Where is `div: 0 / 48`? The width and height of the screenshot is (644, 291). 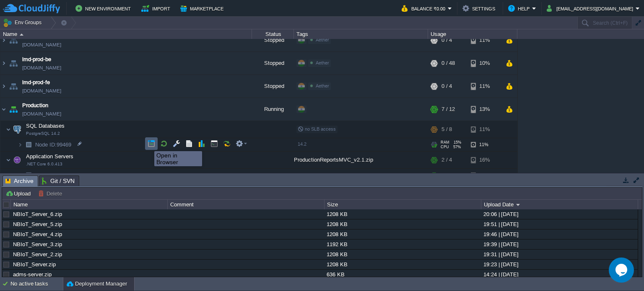
div: 0 / 48 is located at coordinates (448, 63).